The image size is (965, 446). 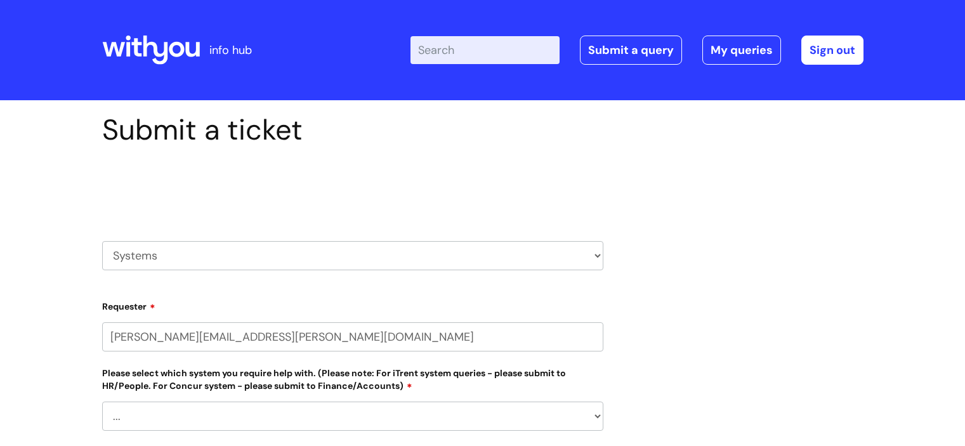 I want to click on p: info hub, so click(x=230, y=50).